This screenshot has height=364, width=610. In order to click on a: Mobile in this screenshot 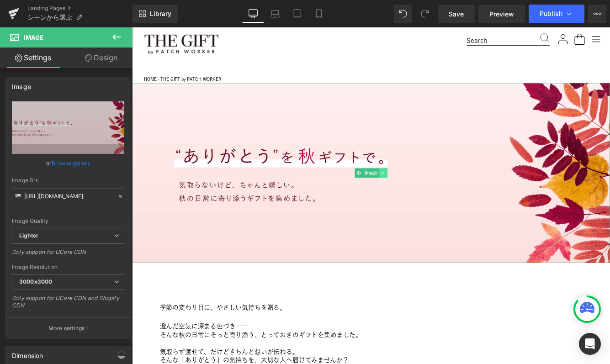, I will do `click(319, 14)`.